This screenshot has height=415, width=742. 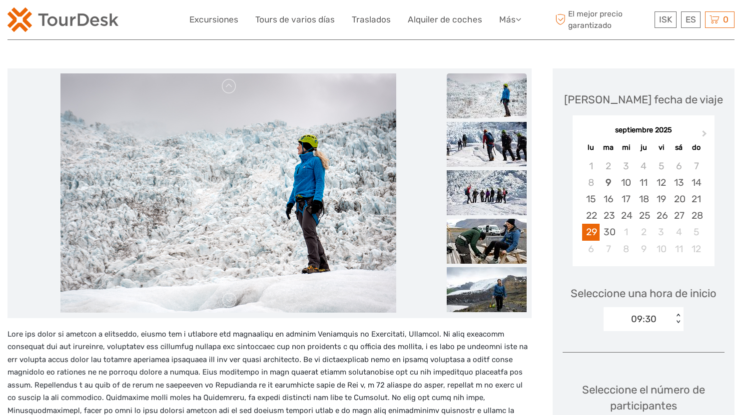 What do you see at coordinates (608, 182) in the screenshot?
I see `div: Choose martes, 9 de septiembre de 2025` at bounding box center [608, 182].